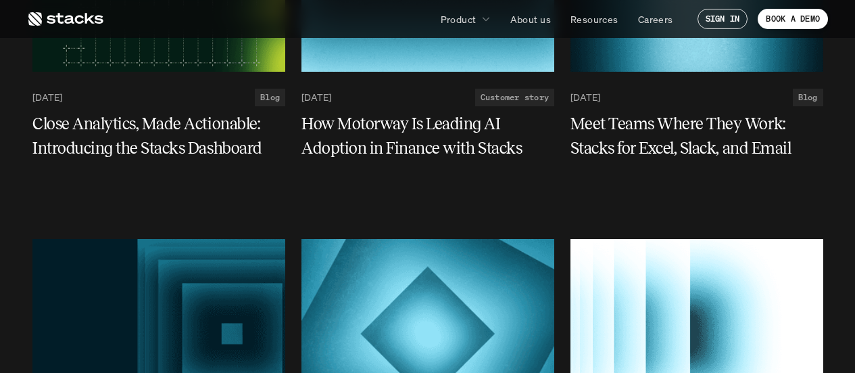 This screenshot has width=855, height=373. Describe the element at coordinates (697, 136) in the screenshot. I see `a: Meet Teams Where They Work: Stacks for Excel, Slack, and Email` at that location.